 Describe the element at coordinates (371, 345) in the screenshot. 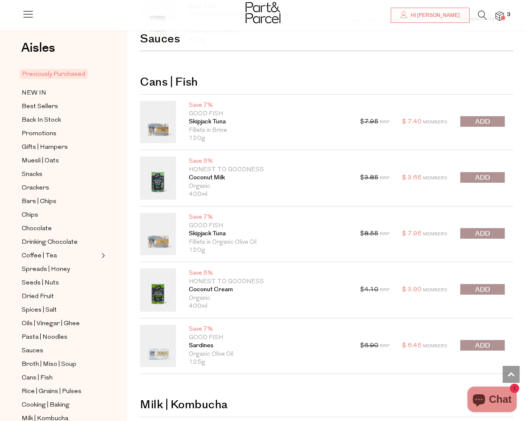

I see `s: 6.90` at that location.